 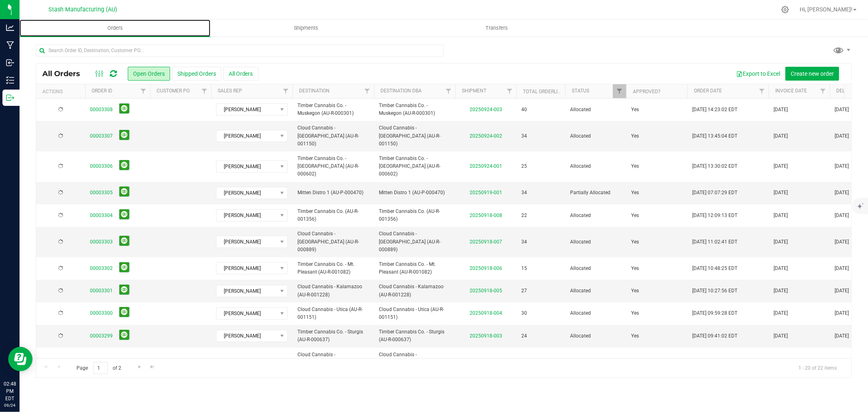 I want to click on span: 25, so click(x=524, y=166).